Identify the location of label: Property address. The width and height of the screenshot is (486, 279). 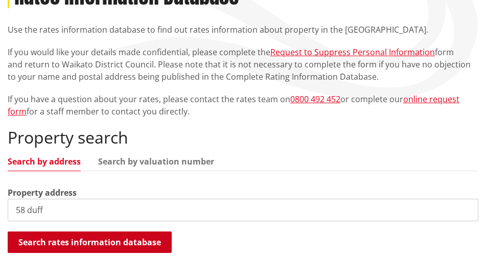
(42, 193).